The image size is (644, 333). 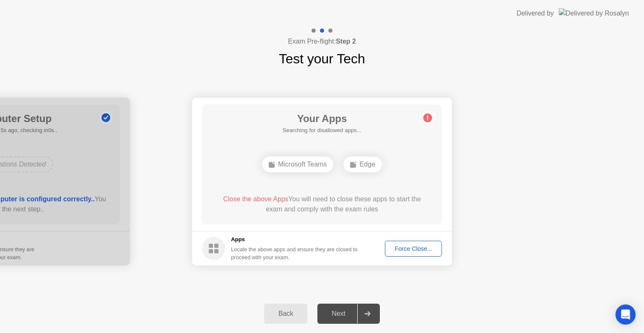 What do you see at coordinates (286, 314) in the screenshot?
I see `div: Back` at bounding box center [286, 314].